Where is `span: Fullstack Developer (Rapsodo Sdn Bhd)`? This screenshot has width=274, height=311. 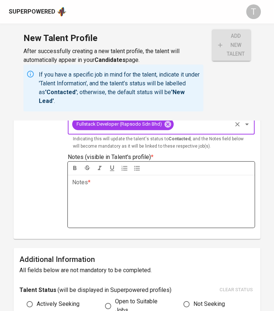 span: Fullstack Developer (Rapsodo Sdn Bhd) is located at coordinates (119, 124).